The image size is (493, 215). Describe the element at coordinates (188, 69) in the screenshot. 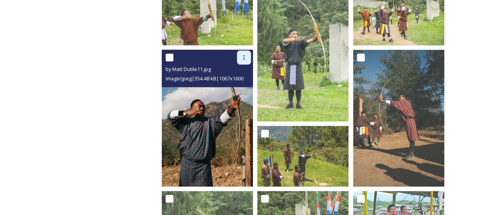

I see `span: by Matt Dutile11.jpg` at that location.